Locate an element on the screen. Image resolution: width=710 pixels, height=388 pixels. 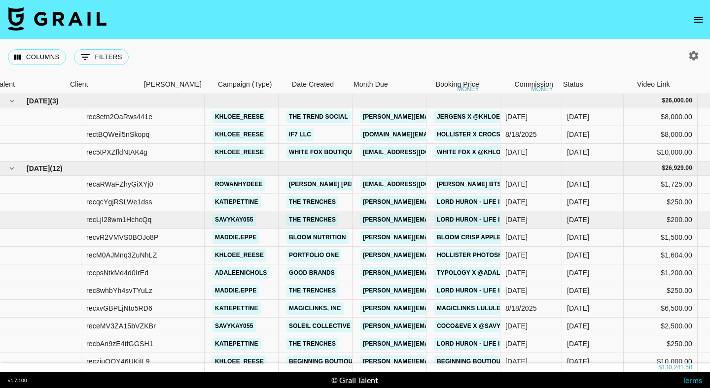
div: Booking Price is located at coordinates (457, 84).